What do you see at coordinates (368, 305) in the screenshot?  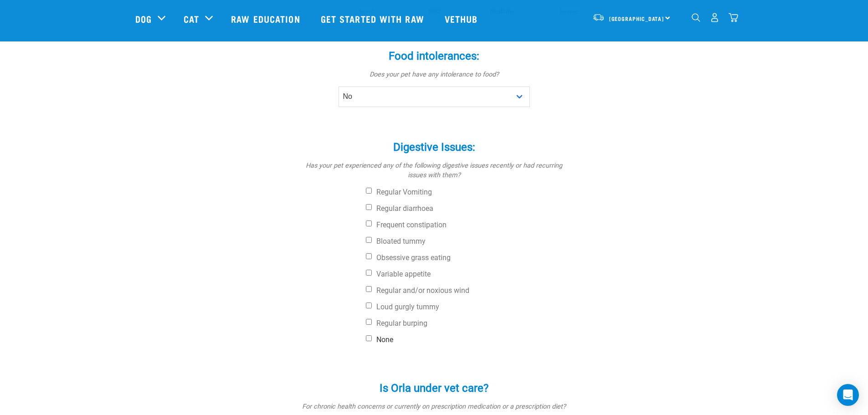 I see `input: Loud gurgly tummy` at bounding box center [368, 305].